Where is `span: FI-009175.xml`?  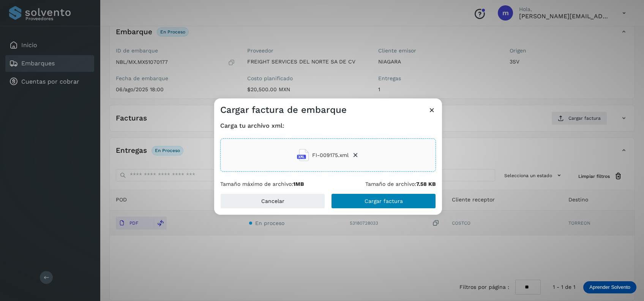
span: FI-009175.xml is located at coordinates (330, 155).